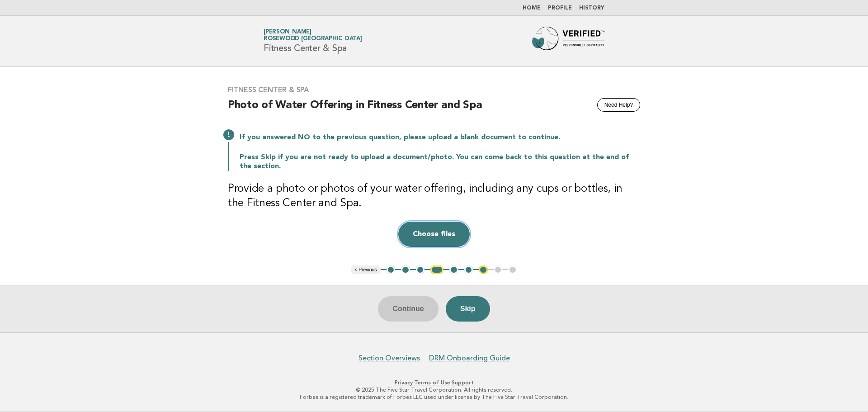 The width and height of the screenshot is (868, 412). I want to click on button: 7, so click(483, 270).